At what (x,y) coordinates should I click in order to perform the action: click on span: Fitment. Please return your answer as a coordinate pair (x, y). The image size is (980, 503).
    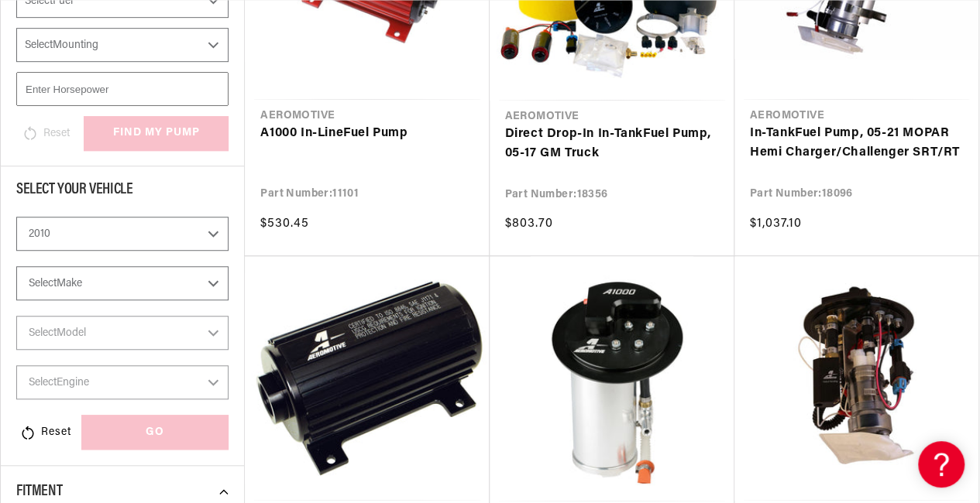
    Looking at the image, I should click on (39, 491).